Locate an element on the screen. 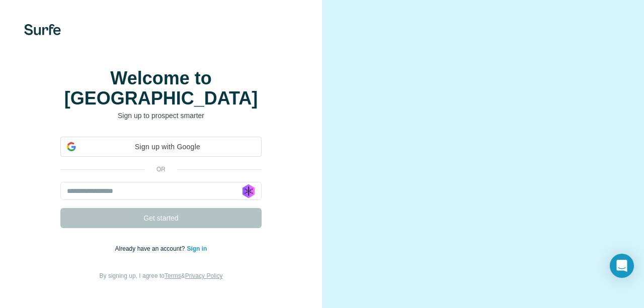 The height and width of the screenshot is (308, 644). img: Surfe's logo is located at coordinates (42, 30).